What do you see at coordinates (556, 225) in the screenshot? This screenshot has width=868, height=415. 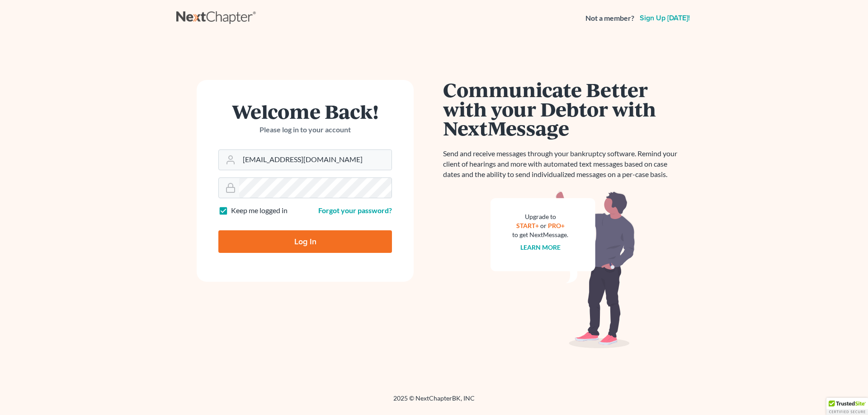 I see `a: PRO+` at bounding box center [556, 225].